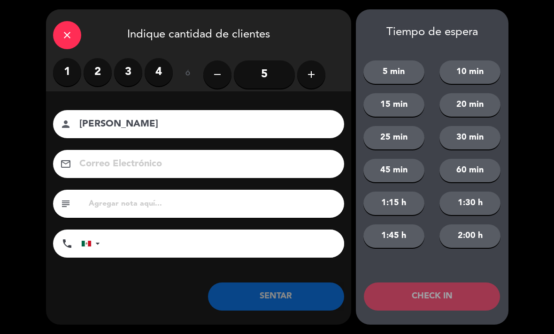 This screenshot has width=554, height=334. Describe the element at coordinates (276, 297) in the screenshot. I see `button: SENTAR` at that location.